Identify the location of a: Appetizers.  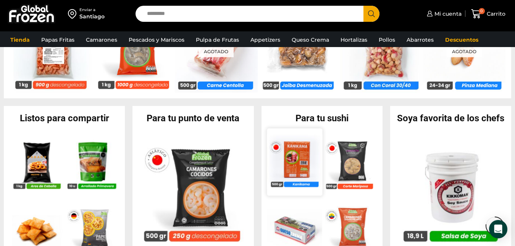
(266, 40).